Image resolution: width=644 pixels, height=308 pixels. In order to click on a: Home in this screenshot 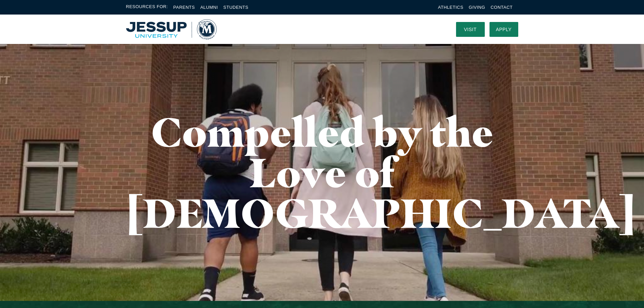, I will do `click(171, 29)`.